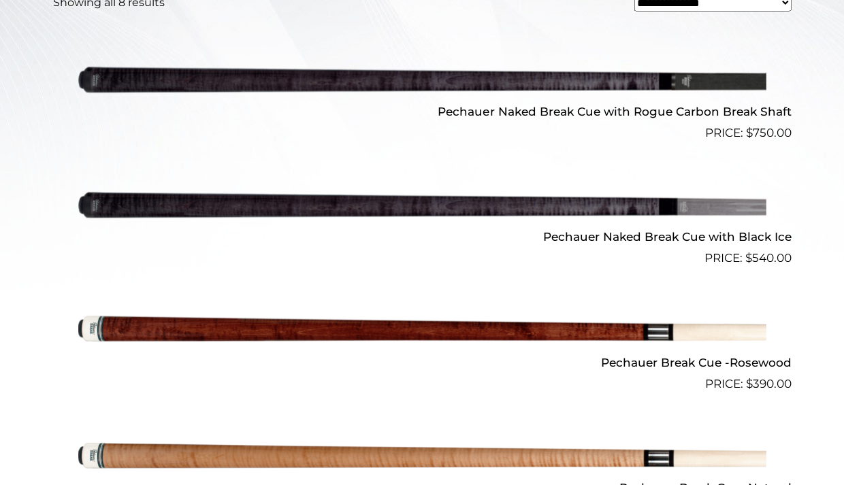 The image size is (844, 485). Describe the element at coordinates (422, 80) in the screenshot. I see `img: Pechauer Naked Break Cue with Rogue Carbon Break Shaft` at that location.